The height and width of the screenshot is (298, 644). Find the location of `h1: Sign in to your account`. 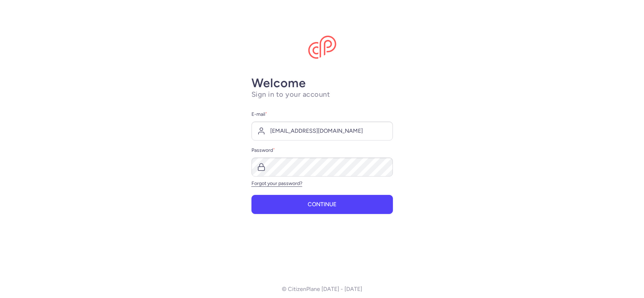

h1: Sign in to your account is located at coordinates (322, 94).